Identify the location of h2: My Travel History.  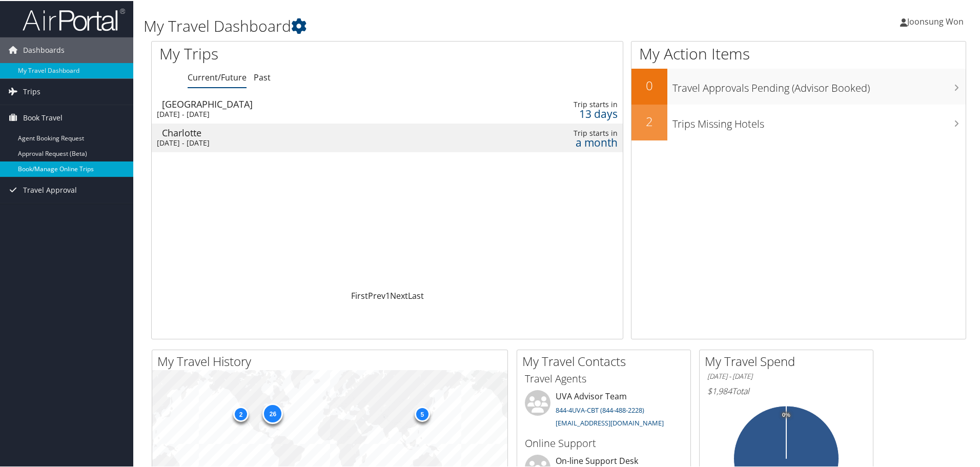
(332, 360).